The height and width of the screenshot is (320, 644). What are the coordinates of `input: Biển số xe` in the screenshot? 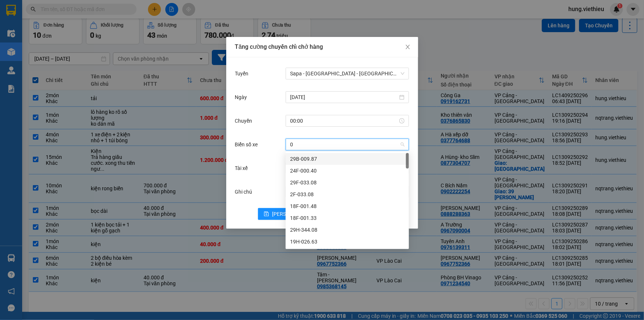 It's located at (345, 145).